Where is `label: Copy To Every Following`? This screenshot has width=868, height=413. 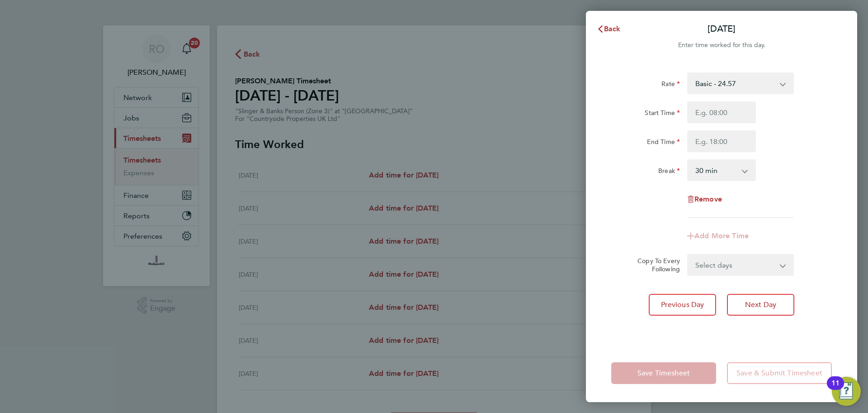 label: Copy To Every Following is located at coordinates (655, 265).